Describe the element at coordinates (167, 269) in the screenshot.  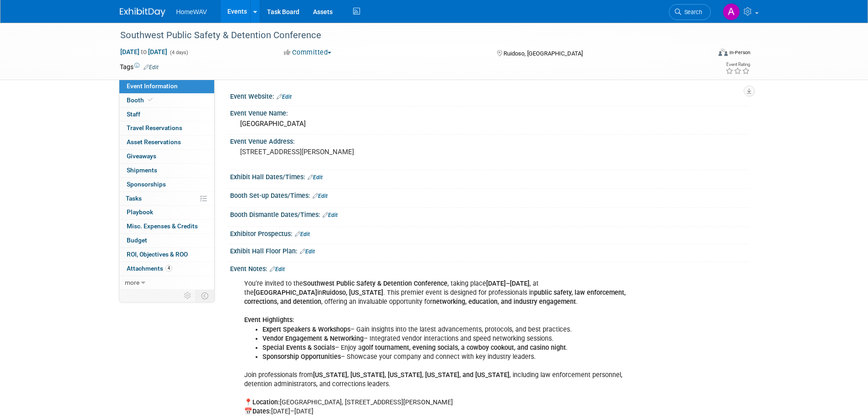
I see `a: Attachments4` at that location.